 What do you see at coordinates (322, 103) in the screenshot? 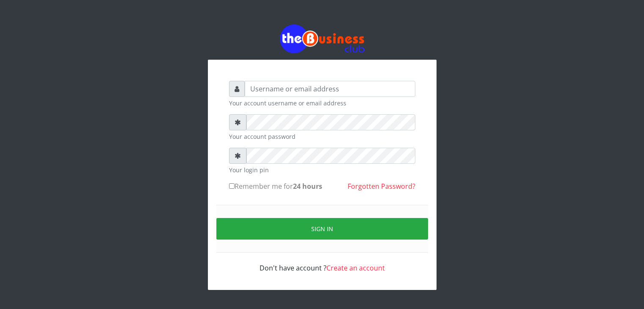
I see `small: Your account username or email address` at bounding box center [322, 103].